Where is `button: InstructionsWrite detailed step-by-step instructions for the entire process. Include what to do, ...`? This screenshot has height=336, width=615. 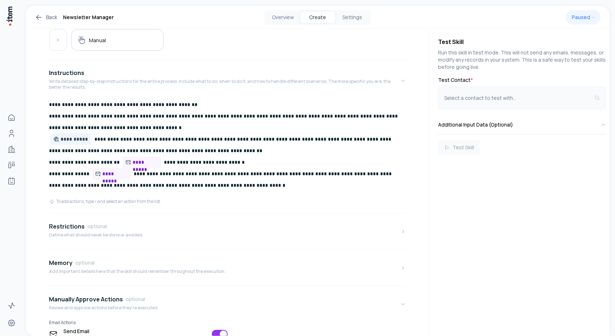
button: InstructionsWrite detailed step-by-step instructions for the entire process. Include what to do, ... is located at coordinates (227, 81).